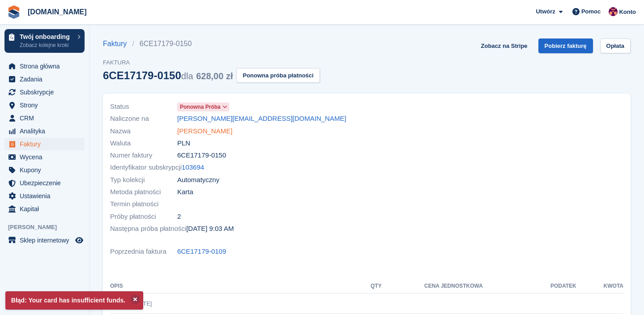 The width and height of the screenshot is (644, 315). Describe the element at coordinates (74, 300) in the screenshot. I see `p: Błąd: Your card has insufficient funds.` at that location.